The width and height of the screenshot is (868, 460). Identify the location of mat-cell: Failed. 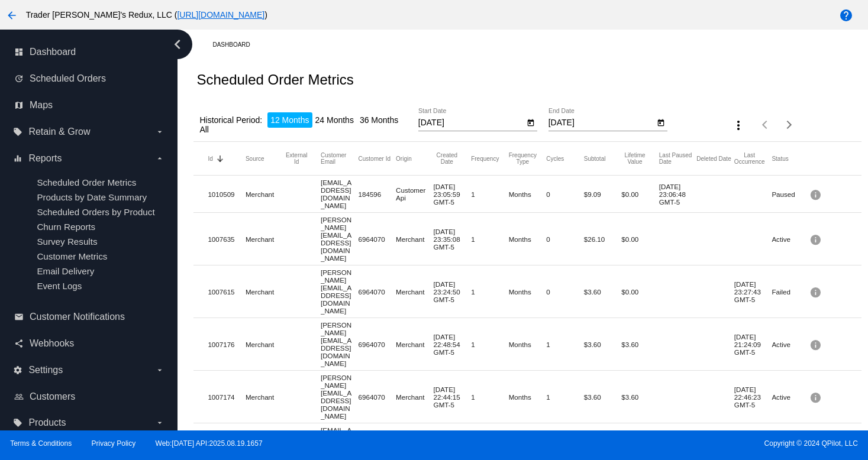
(791, 292).